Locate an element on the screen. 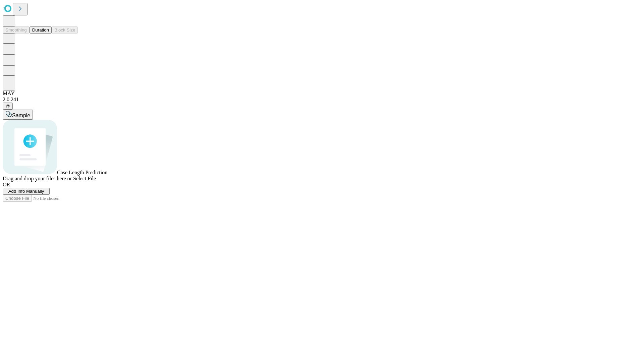 The image size is (644, 362). div: MAY is located at coordinates (322, 94).